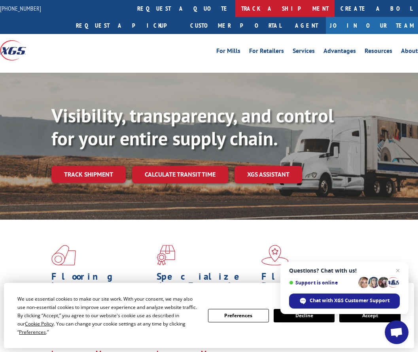 This screenshot has height=352, width=418. What do you see at coordinates (236, 25) in the screenshot?
I see `a: Customer Portal` at bounding box center [236, 25].